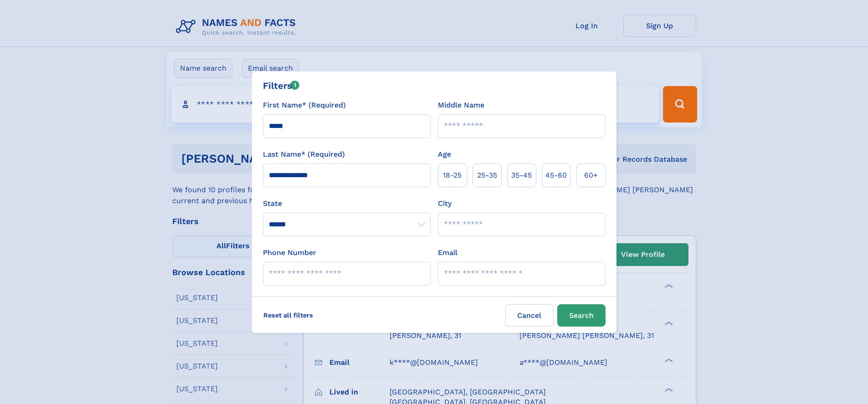  What do you see at coordinates (529, 315) in the screenshot?
I see `label: Cancel` at bounding box center [529, 315].